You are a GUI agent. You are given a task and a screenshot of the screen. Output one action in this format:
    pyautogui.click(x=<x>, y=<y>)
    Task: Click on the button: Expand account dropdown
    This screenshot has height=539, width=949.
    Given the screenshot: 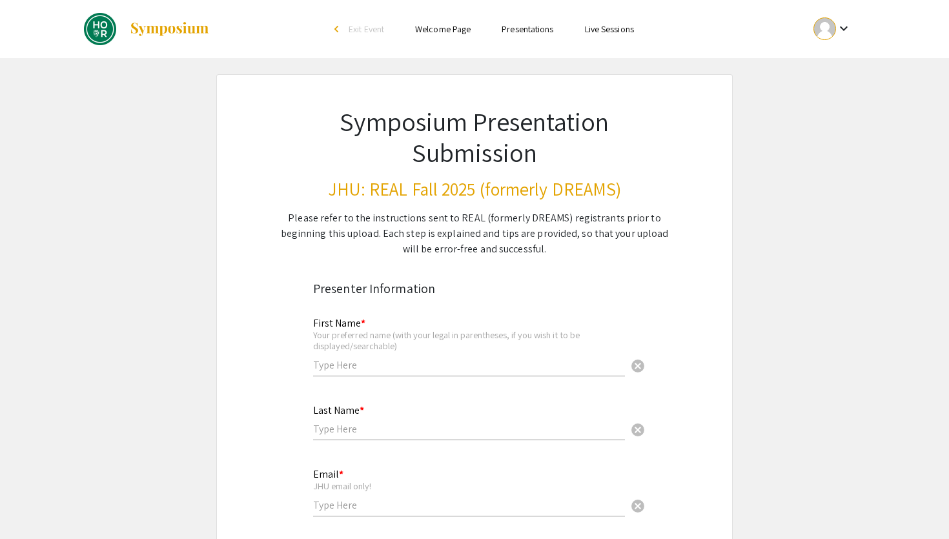 What is the action you would take?
    pyautogui.click(x=832, y=28)
    